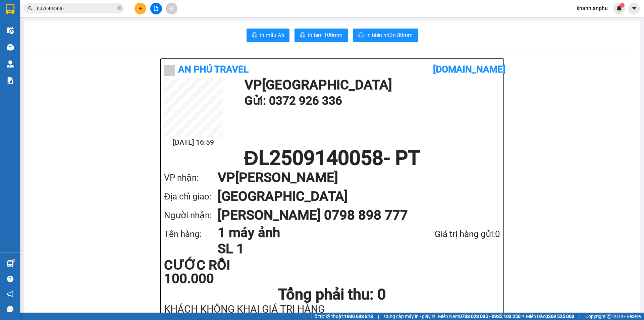  I want to click on div: Tên hàng:, so click(191, 234).